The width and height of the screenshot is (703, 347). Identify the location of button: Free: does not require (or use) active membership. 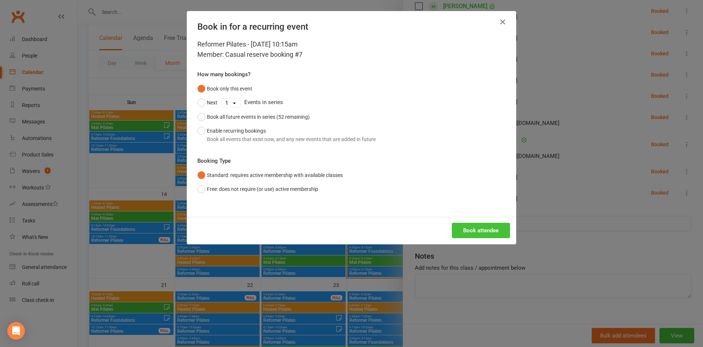
(258, 189).